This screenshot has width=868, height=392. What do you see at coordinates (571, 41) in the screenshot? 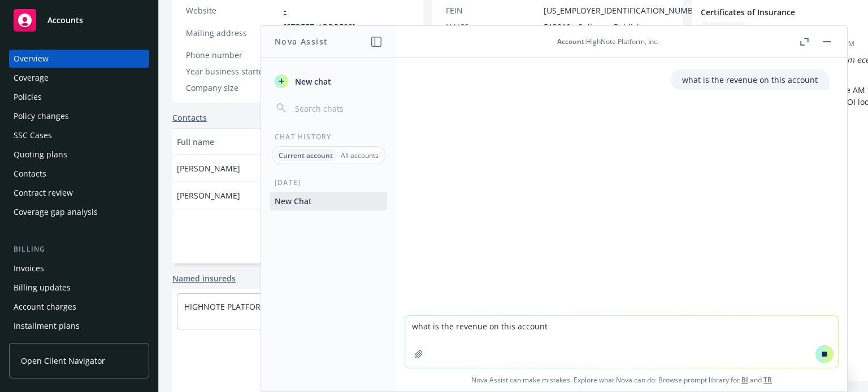
I see `span: Account` at bounding box center [571, 41].